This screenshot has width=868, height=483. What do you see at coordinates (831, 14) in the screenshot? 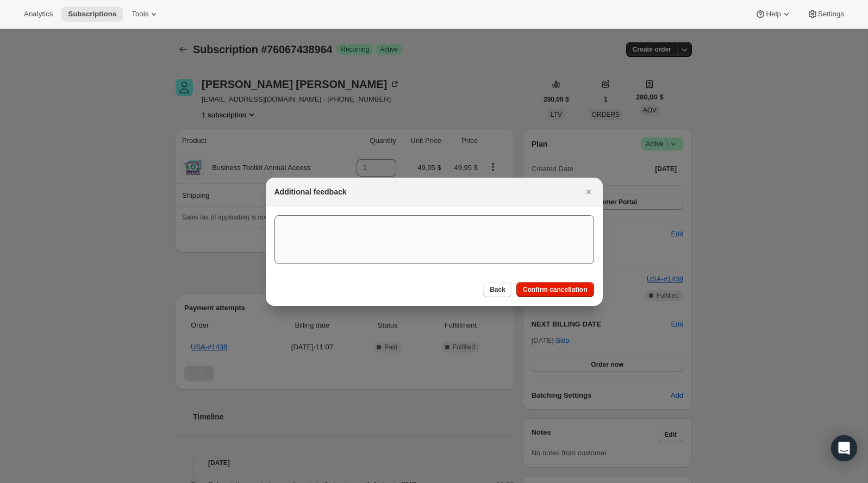
I see `span: Settings` at bounding box center [831, 14].